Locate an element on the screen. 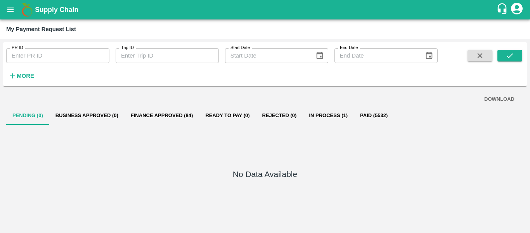 The width and height of the screenshot is (530, 233). button: Business Approved (0) is located at coordinates (87, 115).